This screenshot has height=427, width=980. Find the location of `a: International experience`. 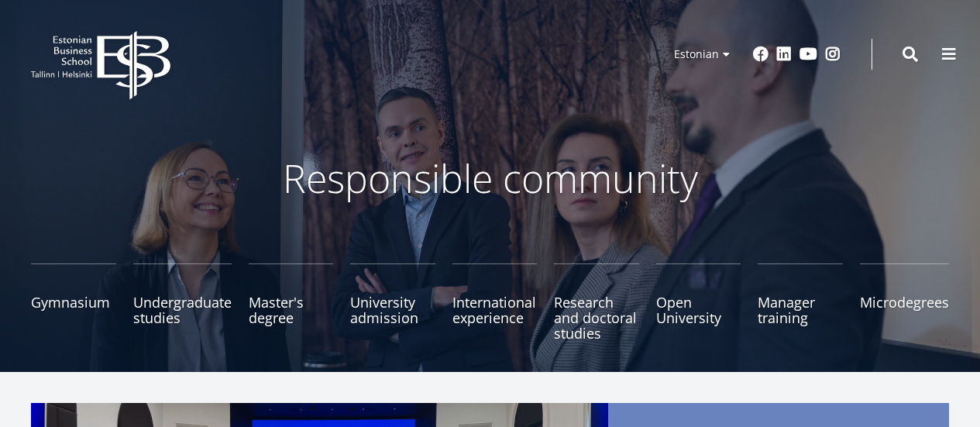

a: International experience is located at coordinates (494, 302).